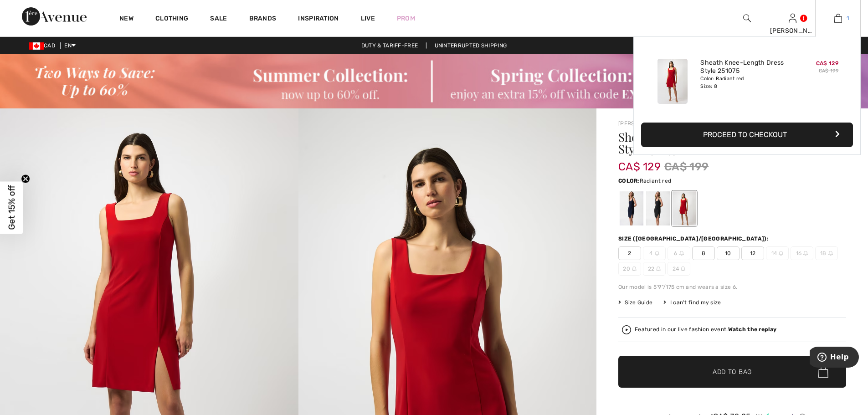 The height and width of the screenshot is (415, 868). I want to click on span: 1, so click(847, 18).